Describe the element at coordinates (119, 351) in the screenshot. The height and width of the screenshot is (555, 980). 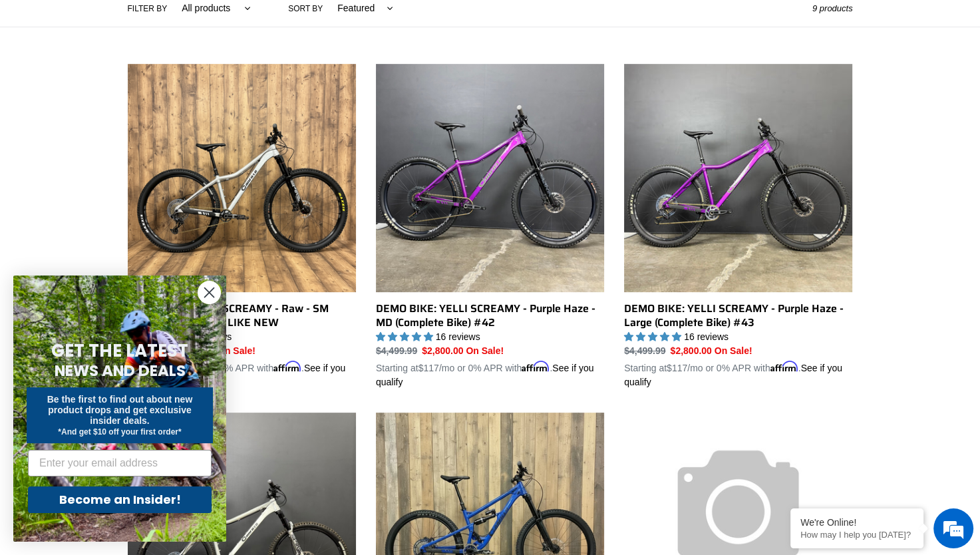
I see `span: GET THE LATEST` at that location.